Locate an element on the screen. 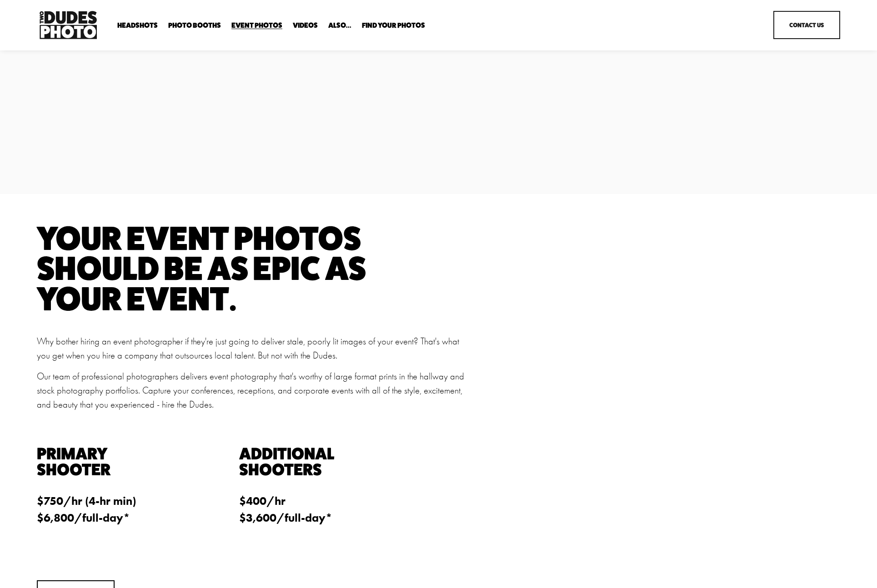  span: Headshots is located at coordinates (137, 25).